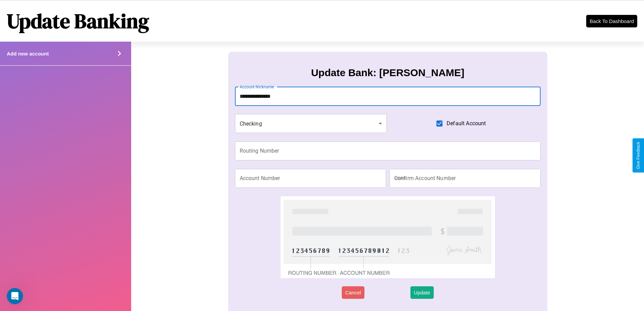 The width and height of the screenshot is (644, 311). I want to click on button: Back To Dashboard, so click(611, 21).